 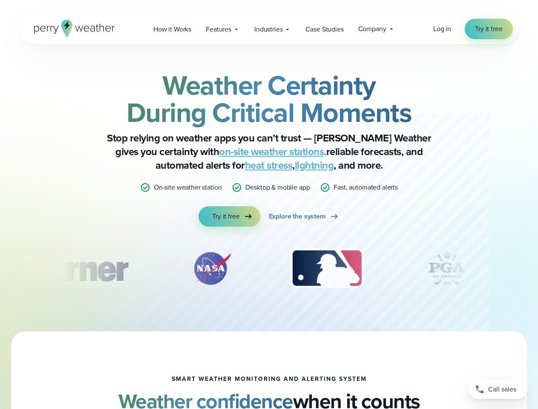 I want to click on a: on-site weather stations,, so click(x=272, y=152).